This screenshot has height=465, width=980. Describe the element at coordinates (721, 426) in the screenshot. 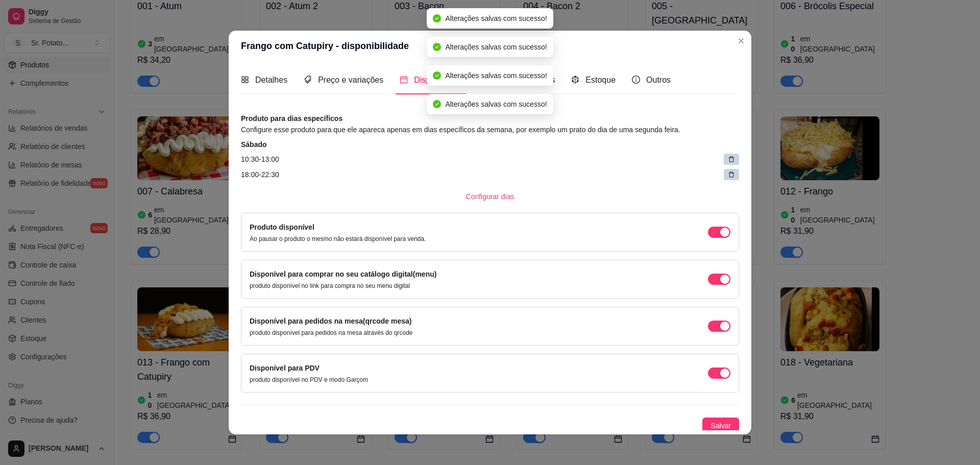

I see `button: Salvar` at that location.